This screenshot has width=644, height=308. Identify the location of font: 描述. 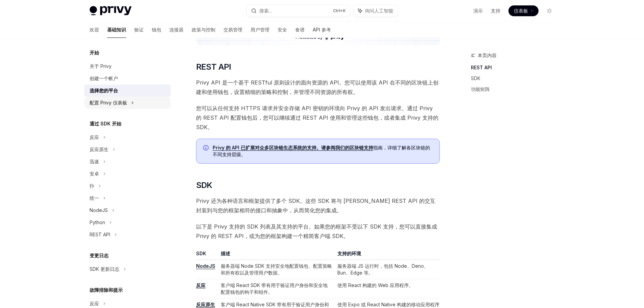
(225, 253).